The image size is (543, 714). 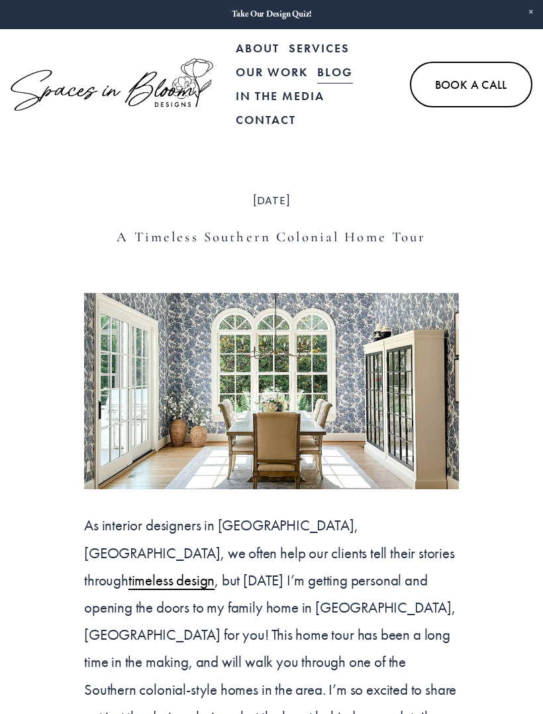 What do you see at coordinates (319, 49) in the screenshot?
I see `a: folder dropdown` at bounding box center [319, 49].